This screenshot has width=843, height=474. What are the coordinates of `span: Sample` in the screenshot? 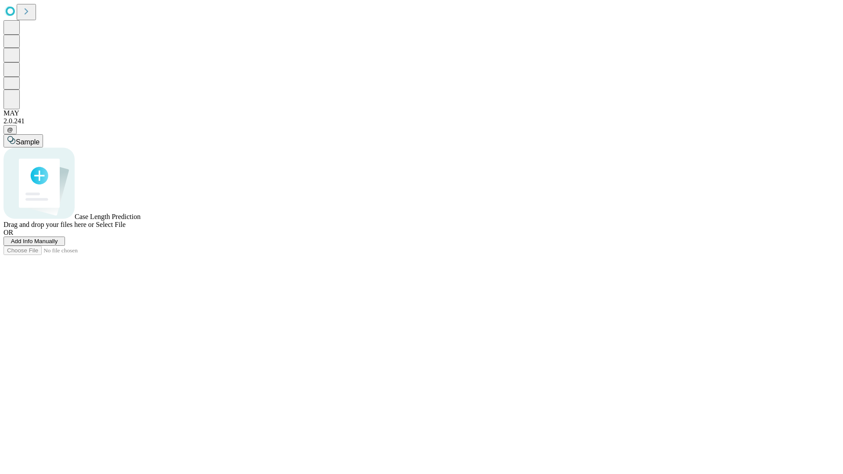 It's located at (28, 142).